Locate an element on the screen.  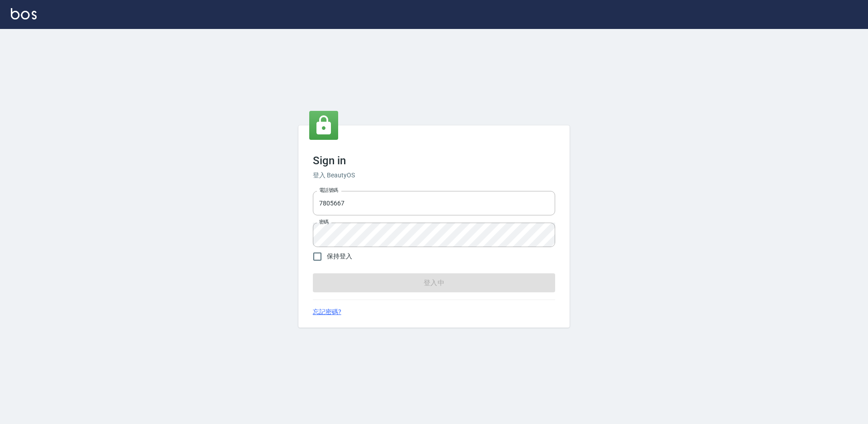
img: Logo is located at coordinates (24, 14).